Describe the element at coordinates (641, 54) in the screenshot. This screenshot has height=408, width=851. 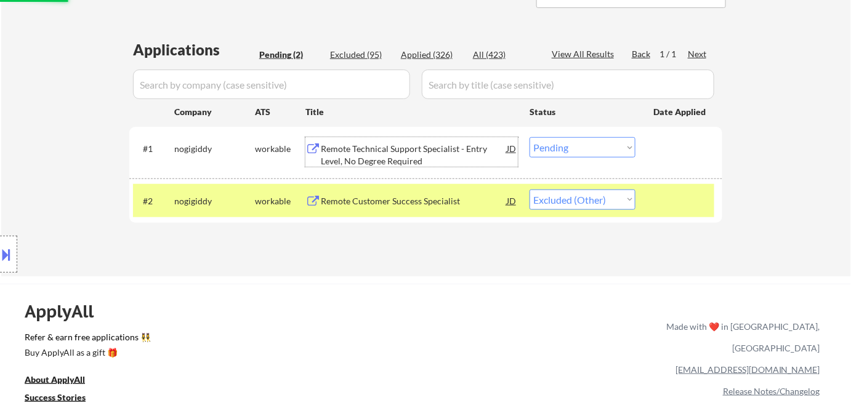
I see `div: Back` at that location.